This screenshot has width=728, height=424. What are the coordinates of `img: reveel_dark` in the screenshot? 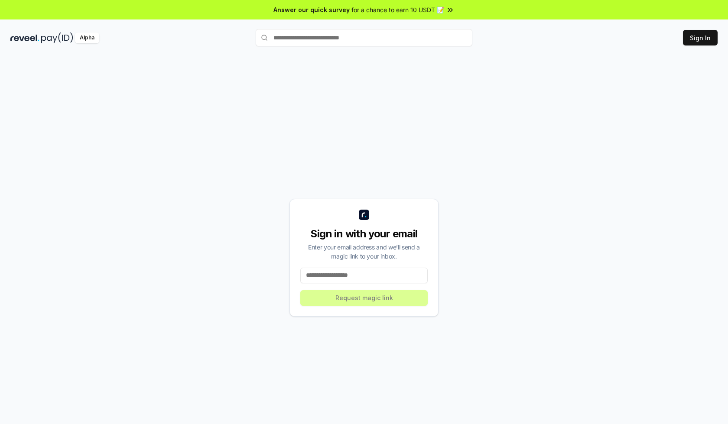 It's located at (25, 38).